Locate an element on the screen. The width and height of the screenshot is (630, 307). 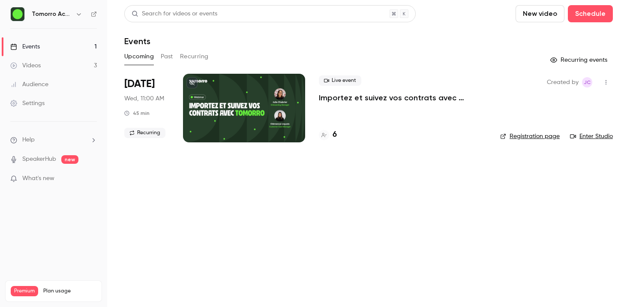
div: Videos is located at coordinates (25, 66).